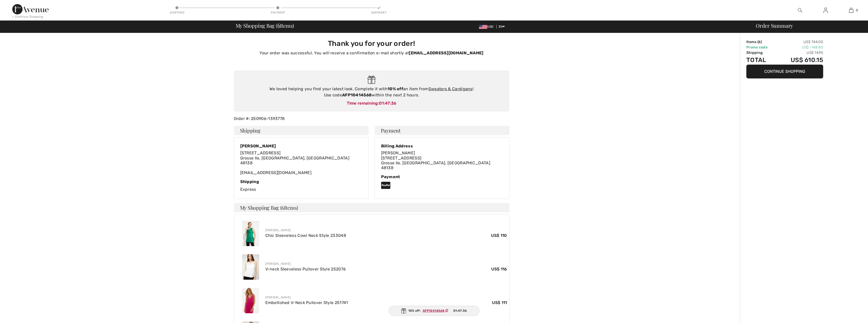 The width and height of the screenshot is (868, 323). What do you see at coordinates (487, 27) in the screenshot?
I see `span: USD` at bounding box center [487, 27].